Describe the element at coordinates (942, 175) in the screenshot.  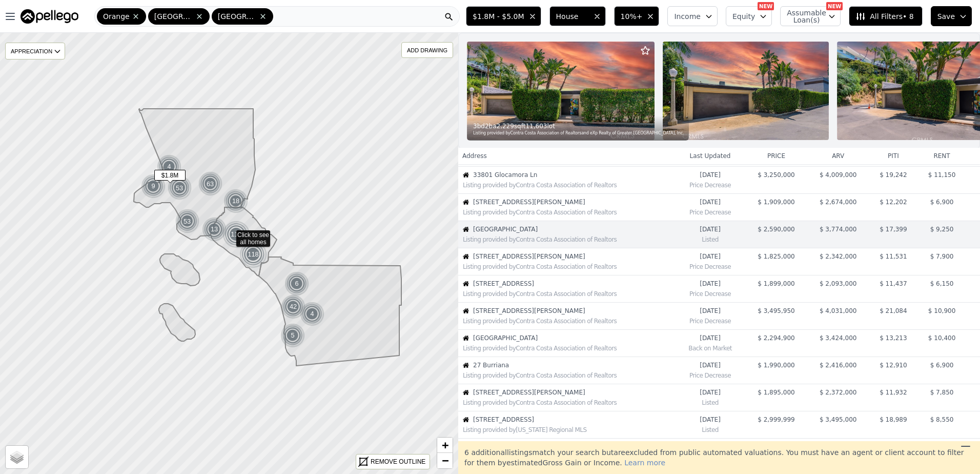
I see `span: $ 11,150` at that location.